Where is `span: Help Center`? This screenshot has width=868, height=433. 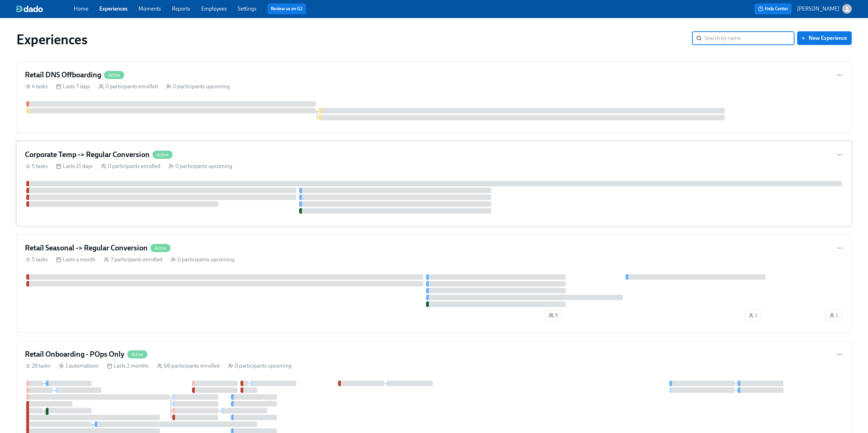 span: Help Center is located at coordinates (773, 9).